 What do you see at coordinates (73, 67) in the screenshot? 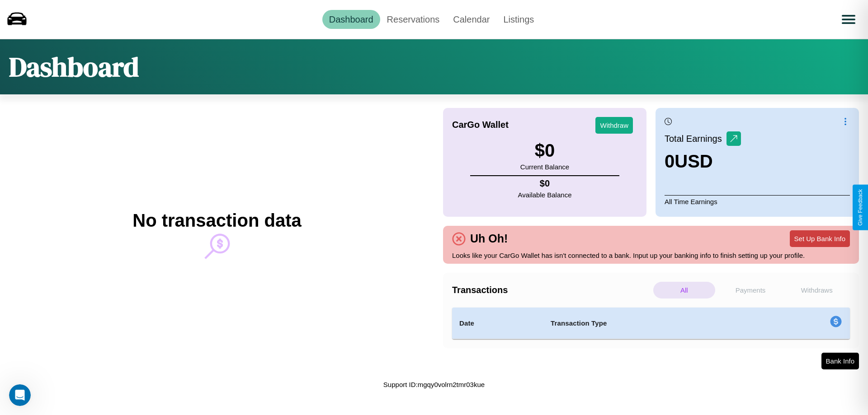
I see `h1: Dashboard` at bounding box center [73, 67].